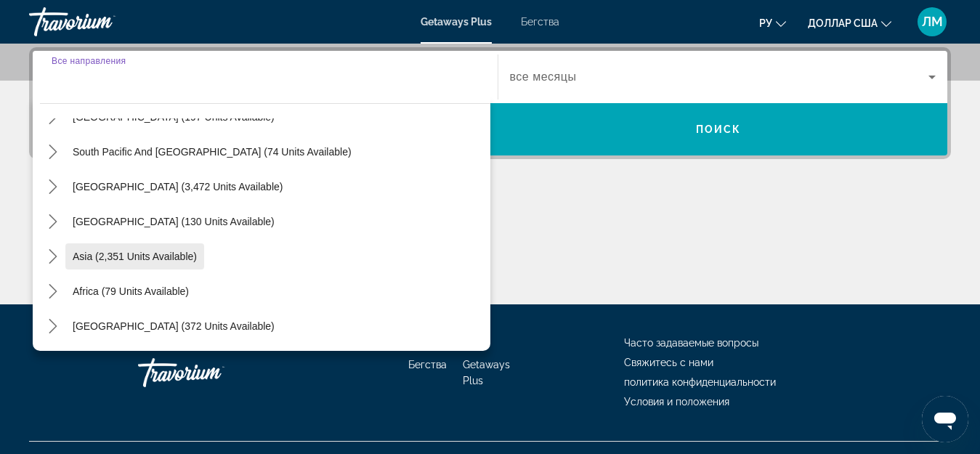 The width and height of the screenshot is (980, 454). Describe the element at coordinates (691, 343) in the screenshot. I see `a: Часто задаваемые вопросы` at that location.